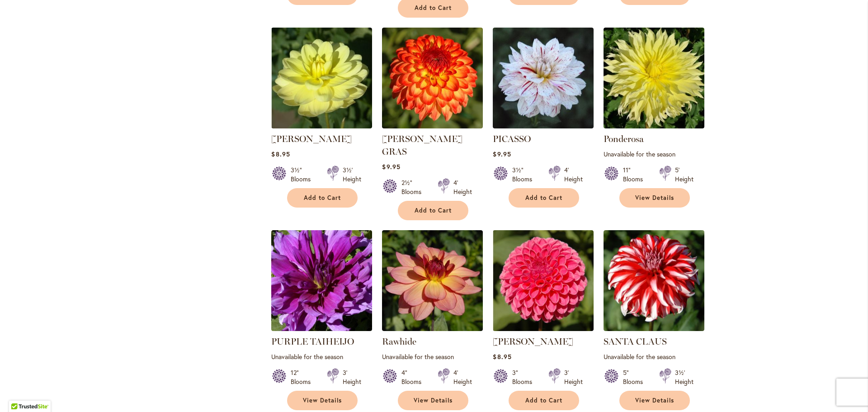 Image resolution: width=868 pixels, height=412 pixels. I want to click on div: 5" Blooms, so click(636, 377).